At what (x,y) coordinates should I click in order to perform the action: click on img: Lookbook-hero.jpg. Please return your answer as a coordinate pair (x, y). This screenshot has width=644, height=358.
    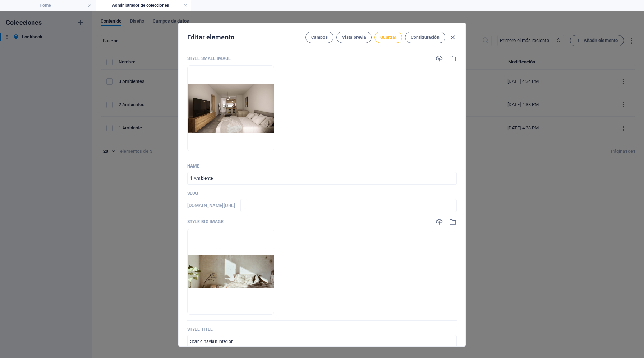
    Looking at the image, I should click on (231, 272).